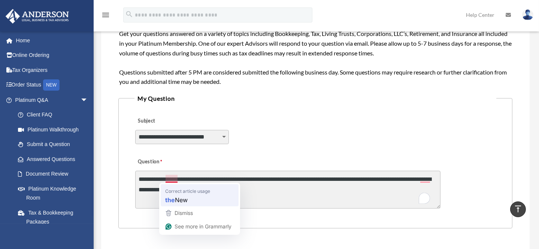 This screenshot has width=539, height=249. Describe the element at coordinates (55, 217) in the screenshot. I see `a: Tax & Bookkeeping Packages` at that location.